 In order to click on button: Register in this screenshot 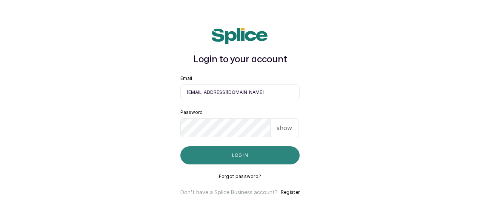, I will do `click(290, 192)`.